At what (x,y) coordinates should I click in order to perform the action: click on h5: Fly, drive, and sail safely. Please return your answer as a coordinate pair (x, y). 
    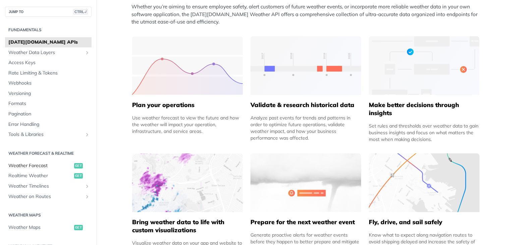
    Looking at the image, I should click on (424, 222).